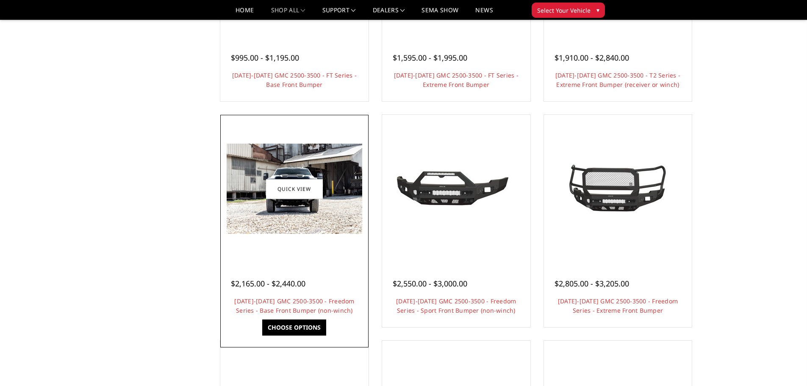 The image size is (807, 386). What do you see at coordinates (389, 13) in the screenshot?
I see `a: Dealers` at bounding box center [389, 13].